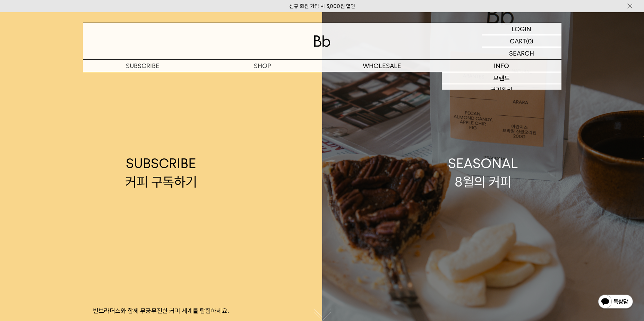 Image resolution: width=644 pixels, height=321 pixels. Describe the element at coordinates (484, 172) in the screenshot. I see `div: SEASONAL 8월의 커피` at that location.